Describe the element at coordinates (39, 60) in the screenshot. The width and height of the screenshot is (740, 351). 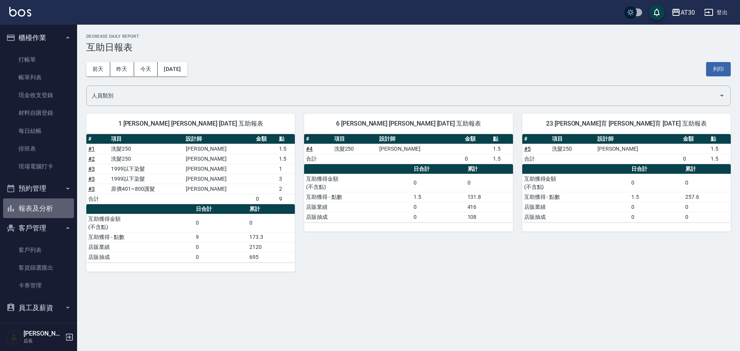
I see `a: 打帳單` at that location.